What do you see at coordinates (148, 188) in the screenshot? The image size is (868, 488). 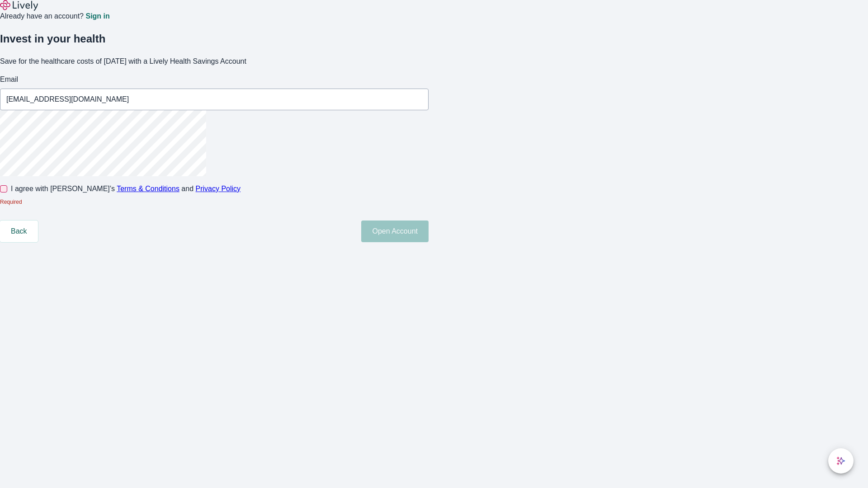 I see `a: Terms & Conditions` at bounding box center [148, 188].